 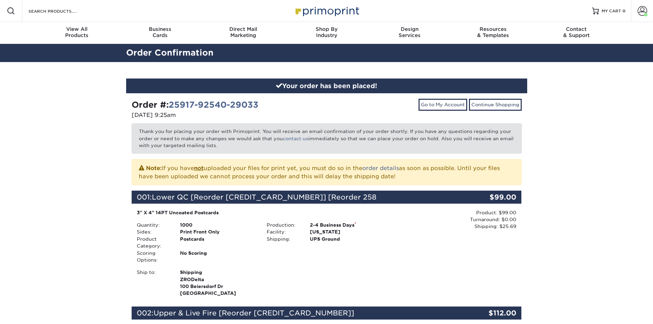 I want to click on div: $99.00, so click(x=489, y=197).